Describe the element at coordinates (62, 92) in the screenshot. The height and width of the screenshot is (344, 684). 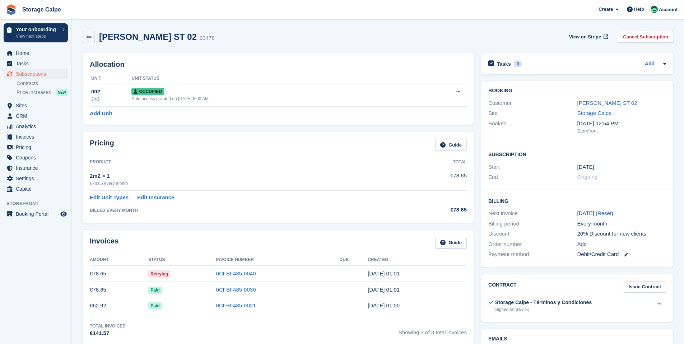
I see `div: NEW` at that location.